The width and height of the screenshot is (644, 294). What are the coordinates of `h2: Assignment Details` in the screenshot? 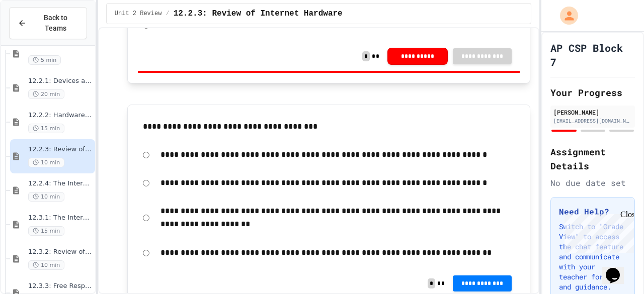 It's located at (592, 159).